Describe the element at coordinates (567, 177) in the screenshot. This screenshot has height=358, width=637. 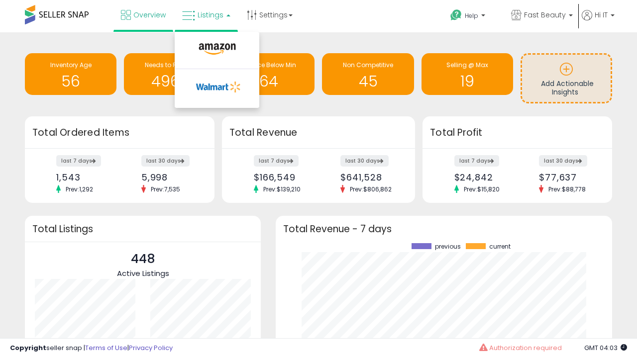
I see `div: $77,637` at that location.